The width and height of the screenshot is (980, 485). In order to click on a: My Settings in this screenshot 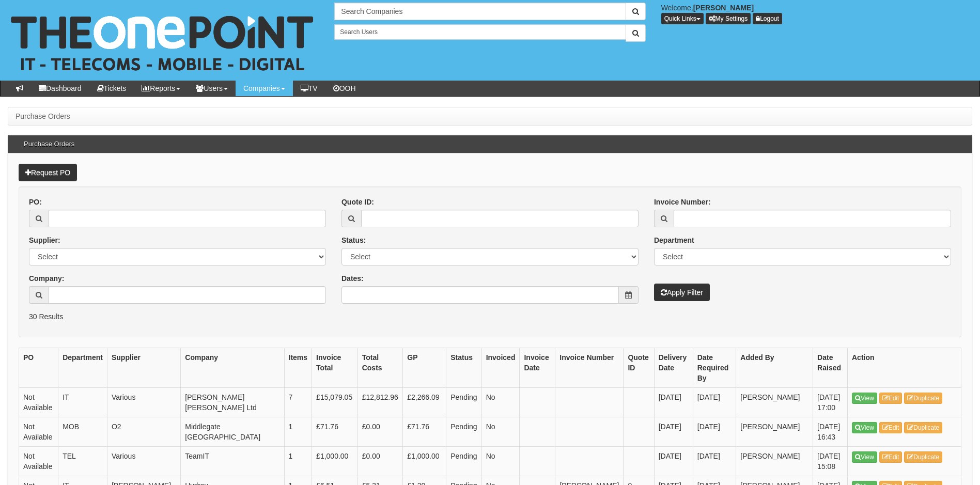, I will do `click(729, 19)`.